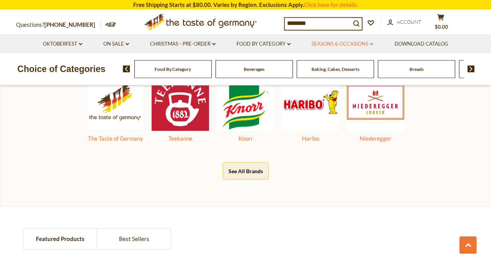  What do you see at coordinates (376, 138) in the screenshot?
I see `div: Niederegger` at bounding box center [376, 138].